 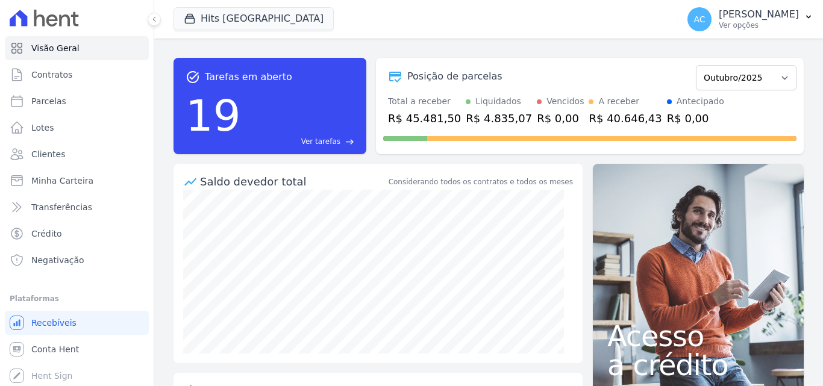 I want to click on span: Transferências, so click(x=61, y=207).